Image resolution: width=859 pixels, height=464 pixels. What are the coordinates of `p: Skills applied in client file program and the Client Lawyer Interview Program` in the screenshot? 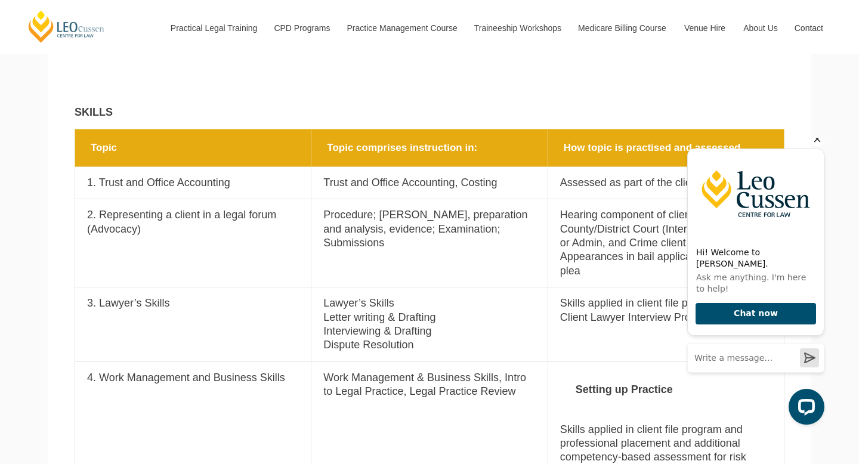 It's located at (665, 310).